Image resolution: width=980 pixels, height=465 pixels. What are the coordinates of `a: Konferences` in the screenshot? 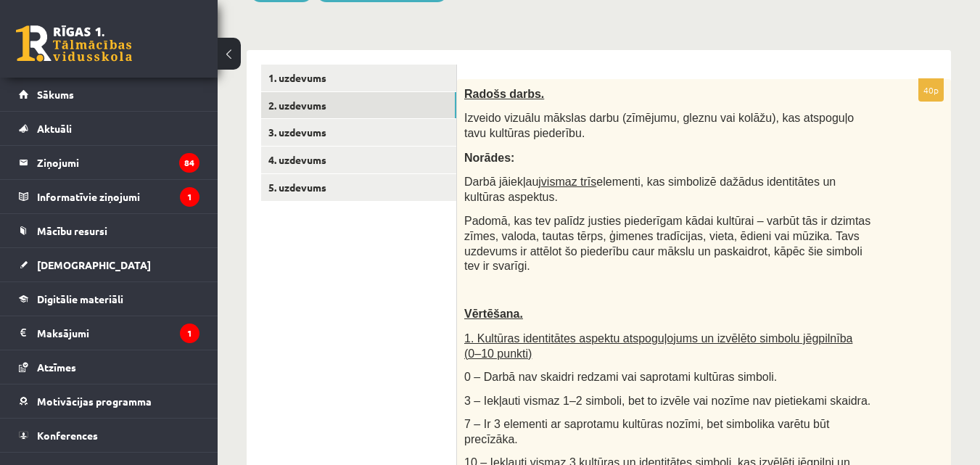 It's located at (108, 434).